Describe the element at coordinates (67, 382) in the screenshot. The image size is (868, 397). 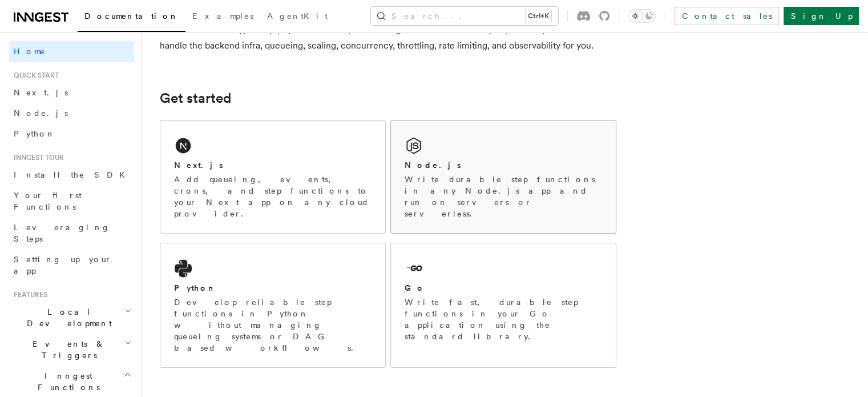
I see `span: Inngest Functions` at that location.